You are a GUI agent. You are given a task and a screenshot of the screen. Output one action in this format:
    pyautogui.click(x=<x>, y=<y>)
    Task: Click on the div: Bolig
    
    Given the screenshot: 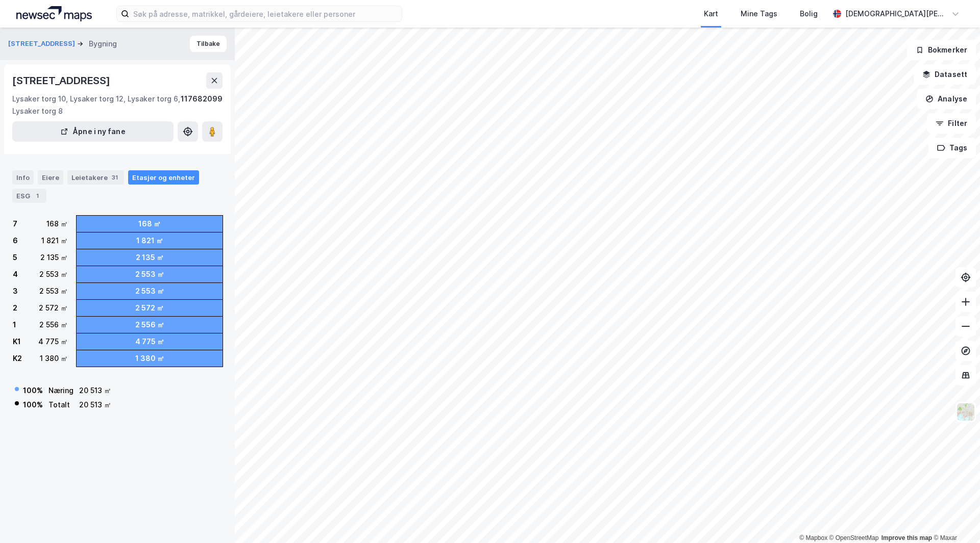 What is the action you would take?
    pyautogui.click(x=809, y=14)
    